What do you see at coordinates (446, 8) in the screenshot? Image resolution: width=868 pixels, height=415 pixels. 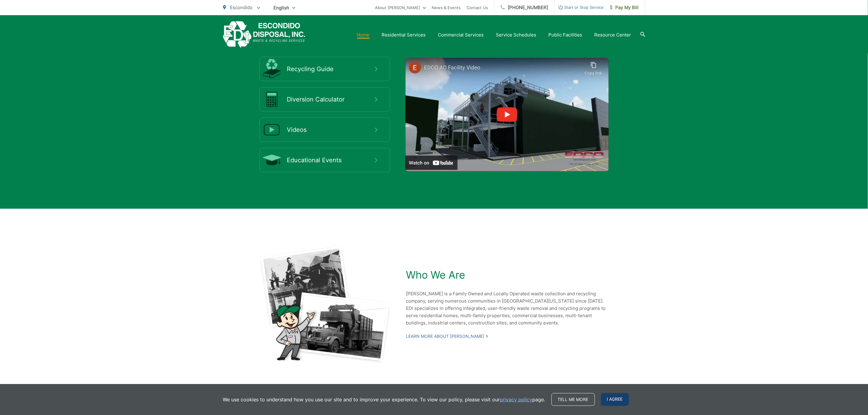 I see `a: News & Events` at bounding box center [446, 8].